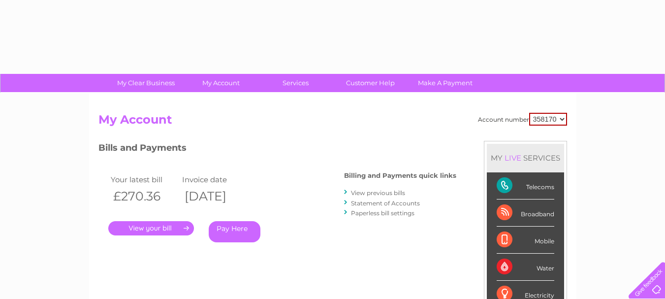 Image resolution: width=665 pixels, height=299 pixels. I want to click on a: My Clear Business, so click(146, 83).